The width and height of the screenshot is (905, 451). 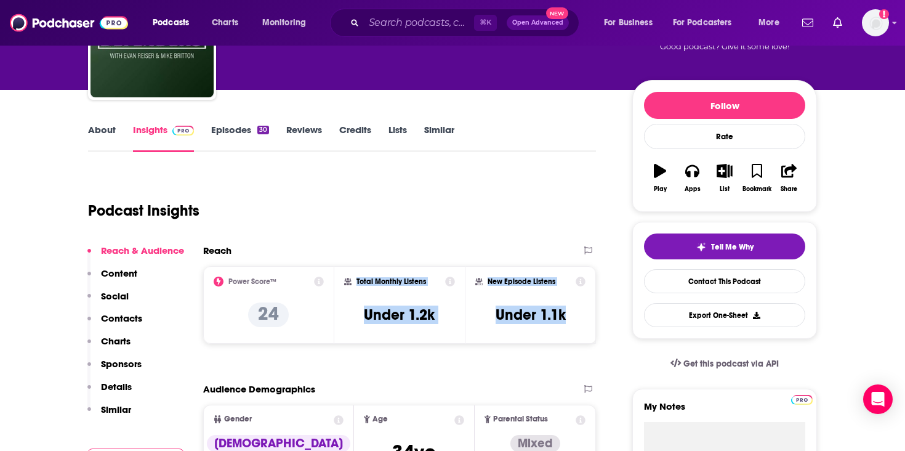 What do you see at coordinates (110, 392) in the screenshot?
I see `button: Details` at bounding box center [110, 392].